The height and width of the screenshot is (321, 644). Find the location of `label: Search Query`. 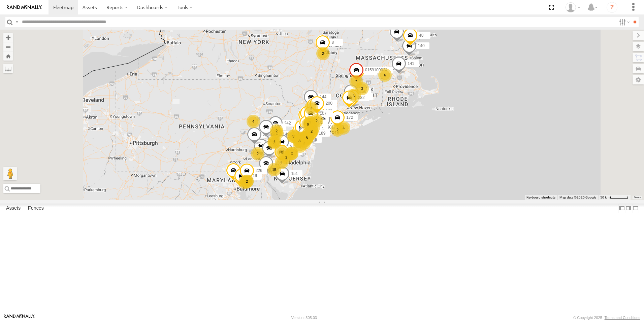

label: Search Query is located at coordinates (17, 22).